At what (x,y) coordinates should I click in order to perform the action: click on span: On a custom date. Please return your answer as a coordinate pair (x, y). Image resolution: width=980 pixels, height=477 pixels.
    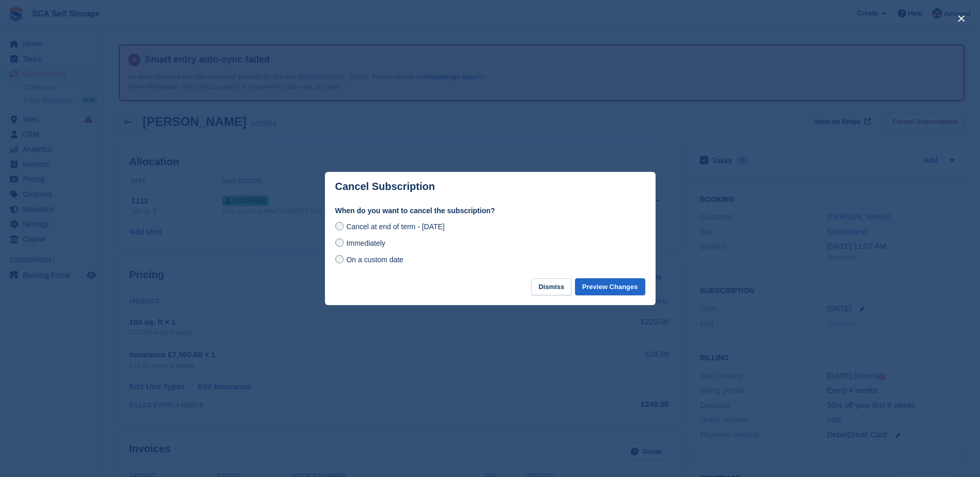
    Looking at the image, I should click on (375, 260).